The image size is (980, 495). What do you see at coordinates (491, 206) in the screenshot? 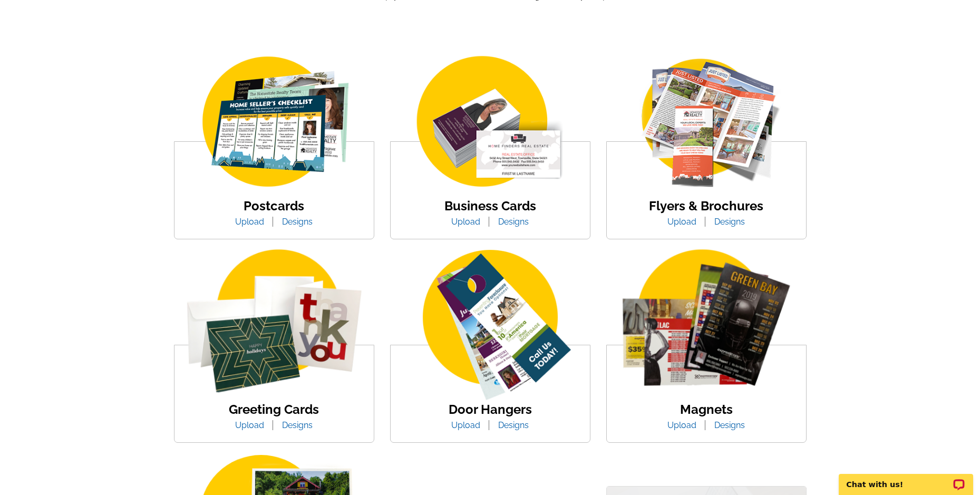
I see `a: Business Cards` at bounding box center [491, 206].